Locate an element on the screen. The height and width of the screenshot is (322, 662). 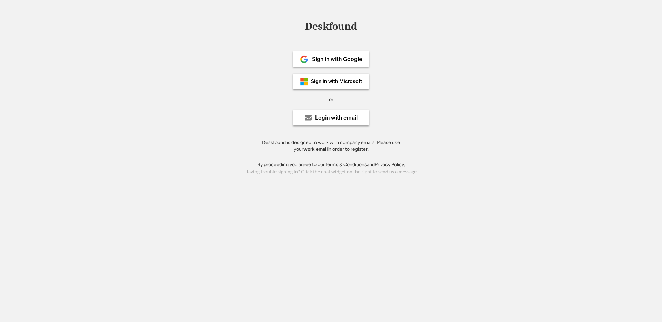
a: Privacy Policy. is located at coordinates (390, 165).